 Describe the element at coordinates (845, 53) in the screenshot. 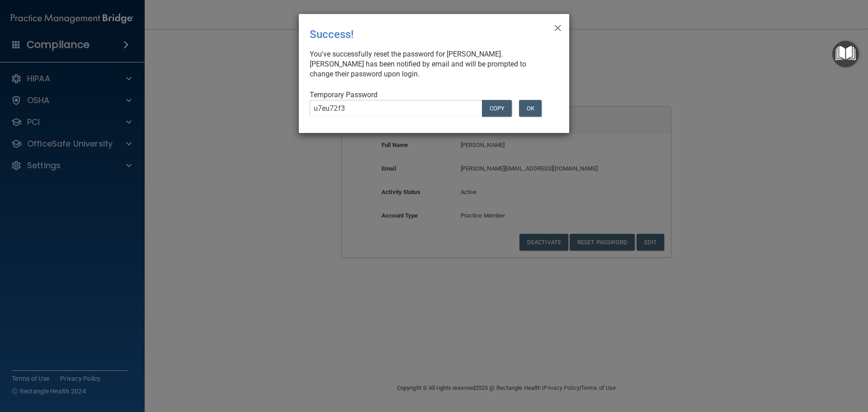

I see `button: Open Resource Center` at that location.